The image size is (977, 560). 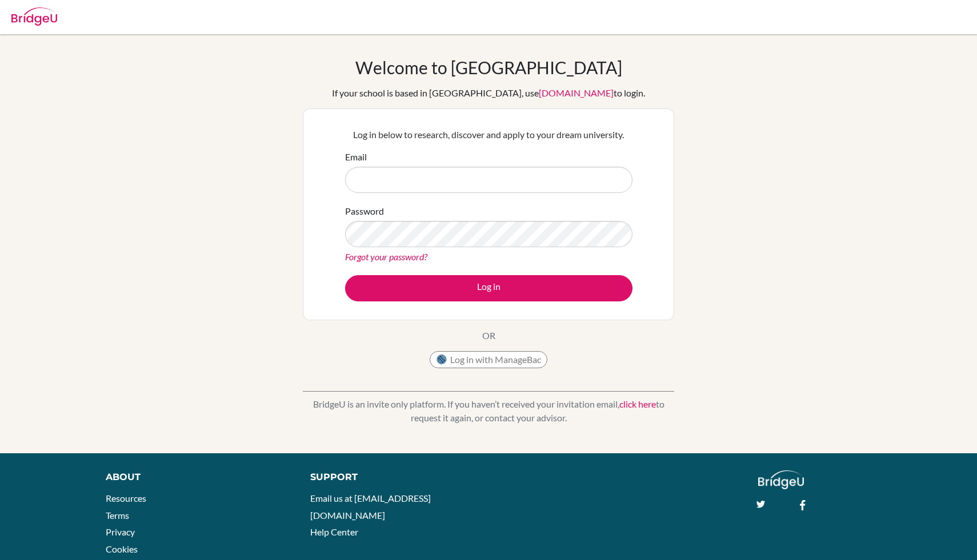 I want to click on label: Email, so click(x=356, y=157).